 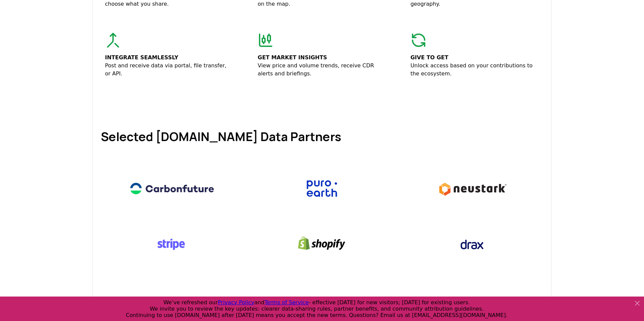 What do you see at coordinates (472, 189) in the screenshot?
I see `img: Neustark logo` at bounding box center [472, 189].